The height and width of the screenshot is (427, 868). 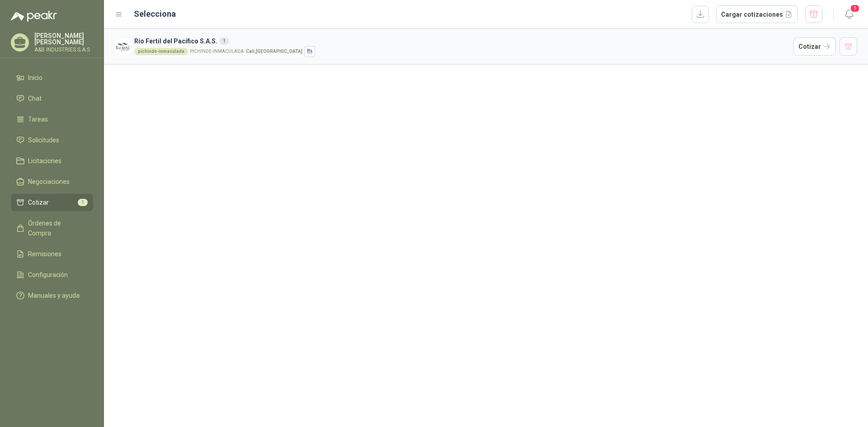 What do you see at coordinates (757, 15) in the screenshot?
I see `button: Cargar cotizaciones` at bounding box center [757, 15].